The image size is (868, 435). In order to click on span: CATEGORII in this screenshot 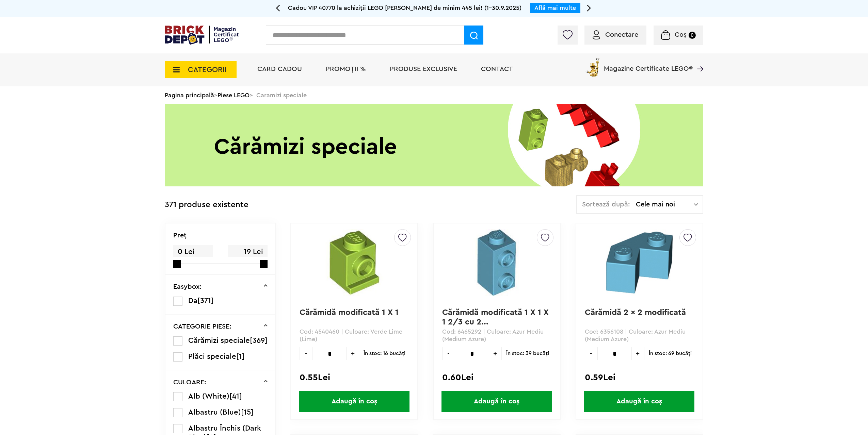, I will do `click(208, 70)`.